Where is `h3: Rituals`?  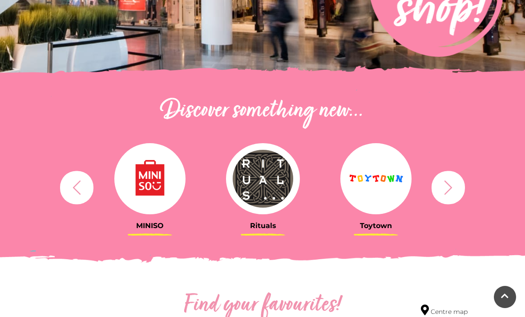 h3: Rituals is located at coordinates (263, 225).